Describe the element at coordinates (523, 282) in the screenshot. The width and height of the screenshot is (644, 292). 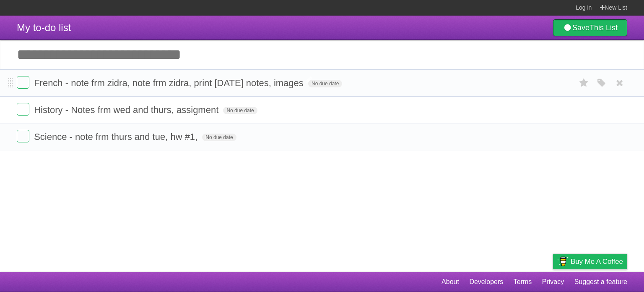
I see `a: Terms` at that location.